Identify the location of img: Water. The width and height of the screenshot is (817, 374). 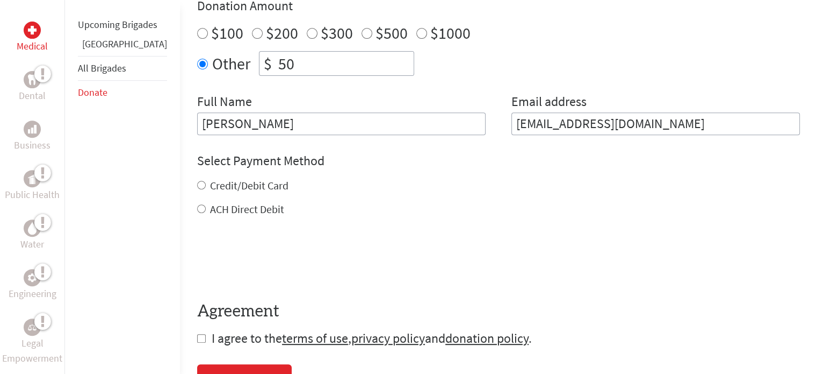
(32, 227).